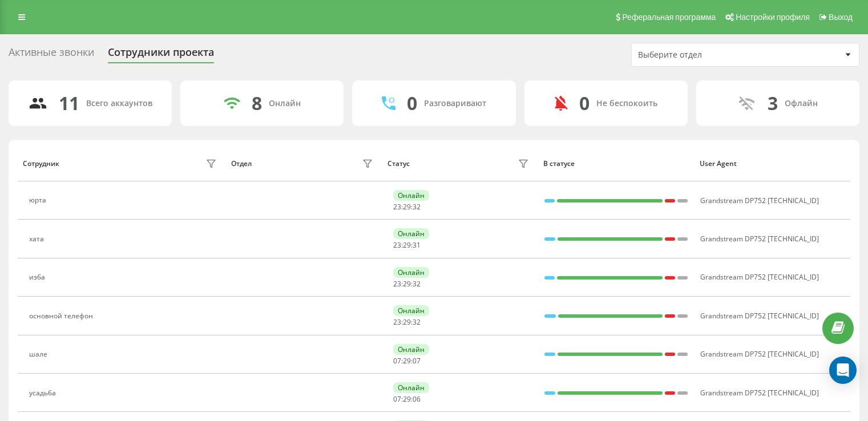 The image size is (868, 421). Describe the element at coordinates (41, 164) in the screenshot. I see `div: Сотрудник` at that location.